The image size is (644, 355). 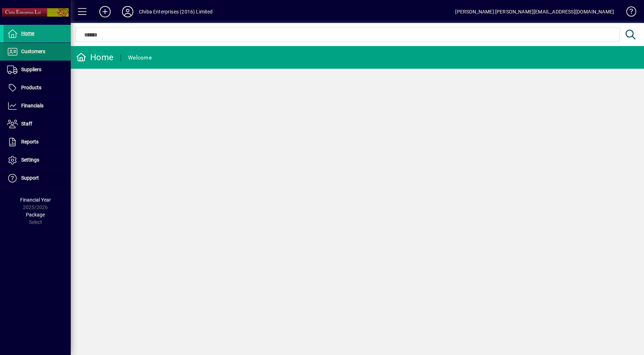 I want to click on a: Settings, so click(x=37, y=160).